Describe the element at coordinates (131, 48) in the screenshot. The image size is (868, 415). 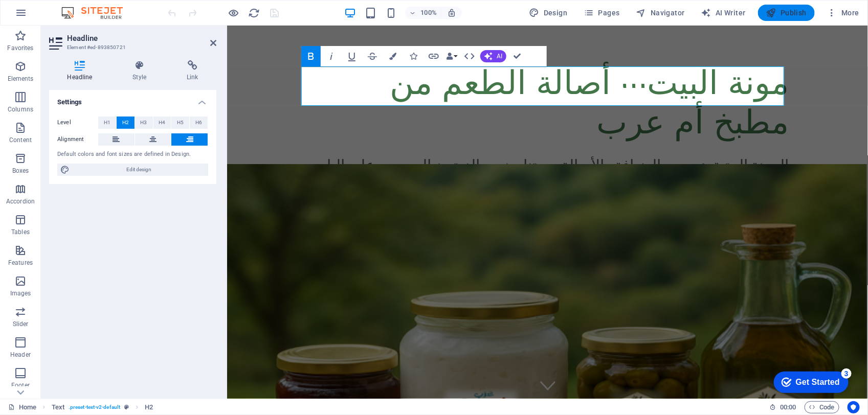
I see `h3: Element #ed-893850721` at that location.